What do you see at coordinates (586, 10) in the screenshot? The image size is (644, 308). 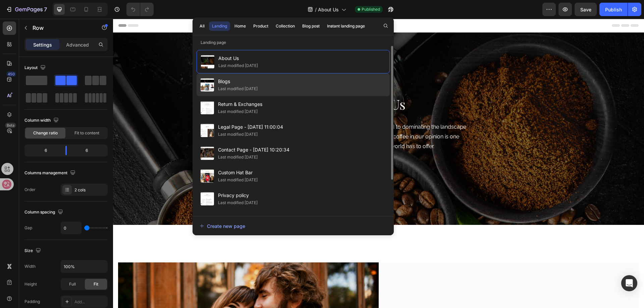 I see `button: Save` at bounding box center [586, 10].